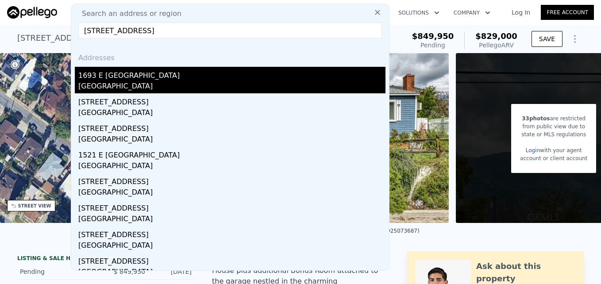 The width and height of the screenshot is (601, 284). What do you see at coordinates (32, 12) in the screenshot?
I see `img: Pellego` at bounding box center [32, 12].